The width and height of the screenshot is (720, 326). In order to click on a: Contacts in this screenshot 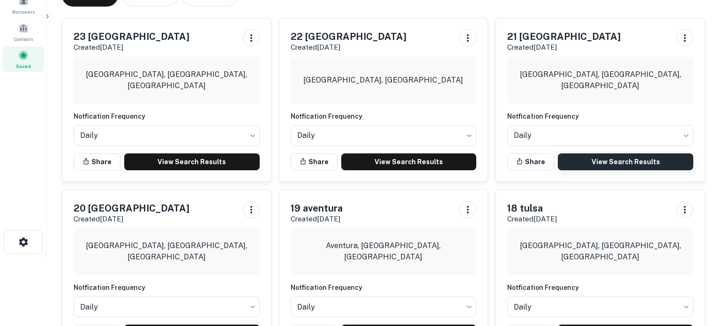, I will do `click(23, 32)`.